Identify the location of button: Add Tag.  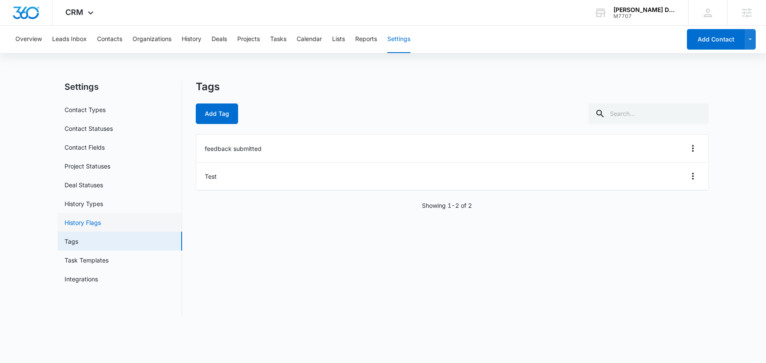
(217, 114).